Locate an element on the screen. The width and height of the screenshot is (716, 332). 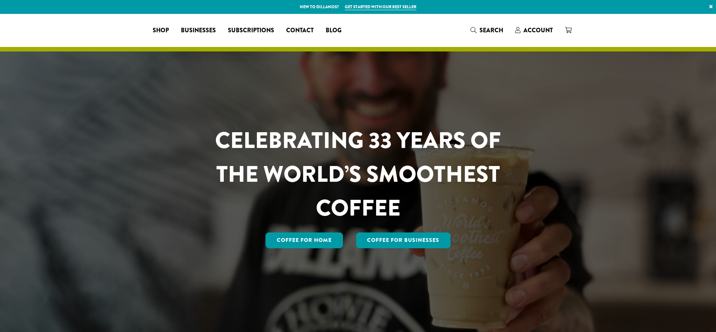
span: Shop is located at coordinates (160, 30).